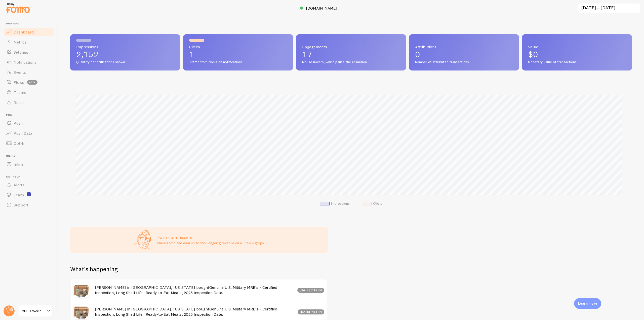  Describe the element at coordinates (32, 82) in the screenshot. I see `span: beta` at that location.